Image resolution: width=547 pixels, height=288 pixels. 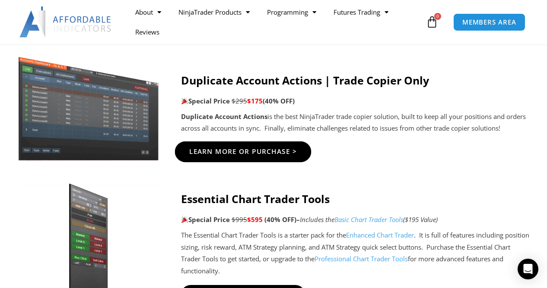 What do you see at coordinates (239, 101) in the screenshot?
I see `span: $295` at bounding box center [239, 101].